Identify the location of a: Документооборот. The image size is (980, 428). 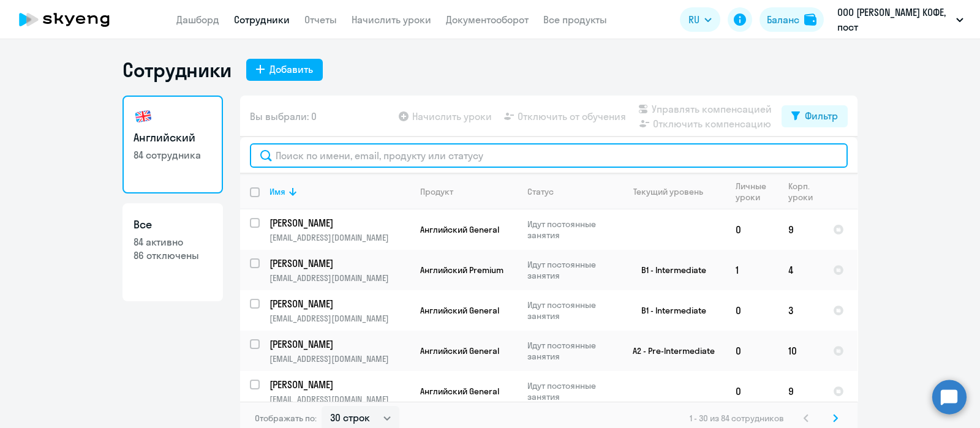
(486, 19).